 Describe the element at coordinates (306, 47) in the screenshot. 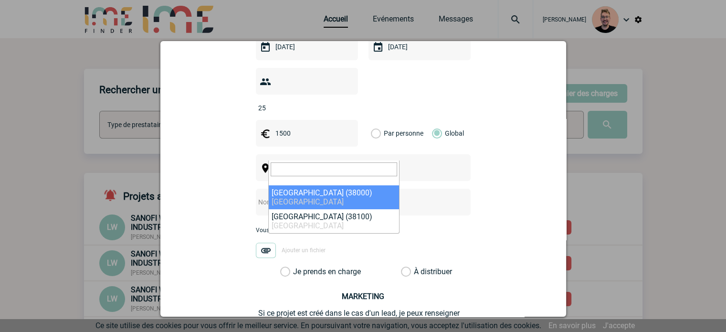

I see `input: Date de début` at that location.